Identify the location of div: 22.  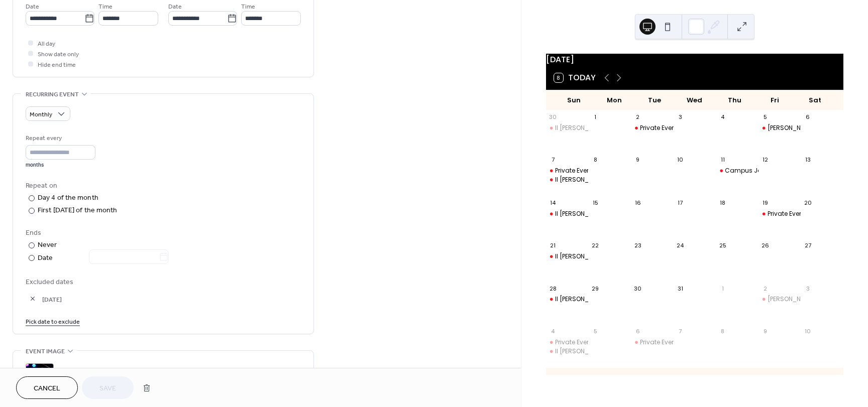
(595, 245).